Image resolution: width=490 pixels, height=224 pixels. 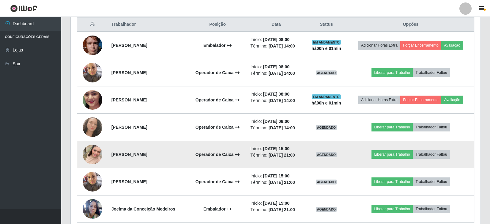 What do you see at coordinates (276, 25) in the screenshot?
I see `th: Data` at bounding box center [276, 25].